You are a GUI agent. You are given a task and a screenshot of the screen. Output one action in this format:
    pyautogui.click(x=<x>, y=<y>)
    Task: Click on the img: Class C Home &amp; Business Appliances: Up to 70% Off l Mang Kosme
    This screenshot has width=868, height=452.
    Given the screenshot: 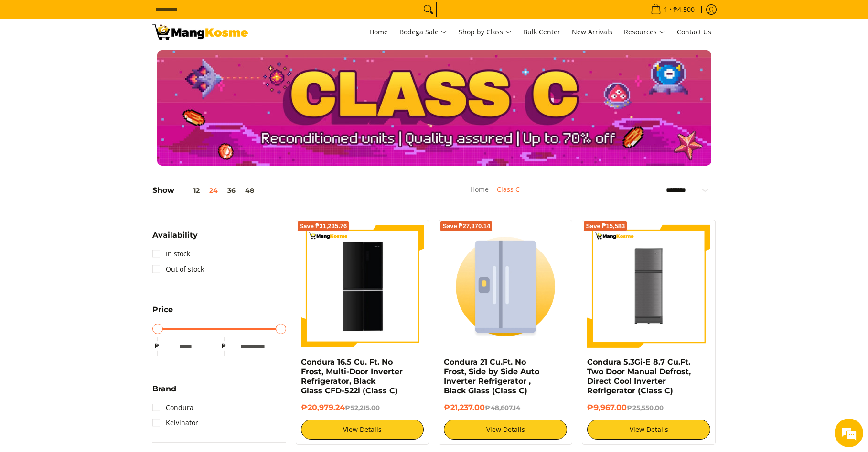 What is the action you would take?
    pyautogui.click(x=200, y=32)
    